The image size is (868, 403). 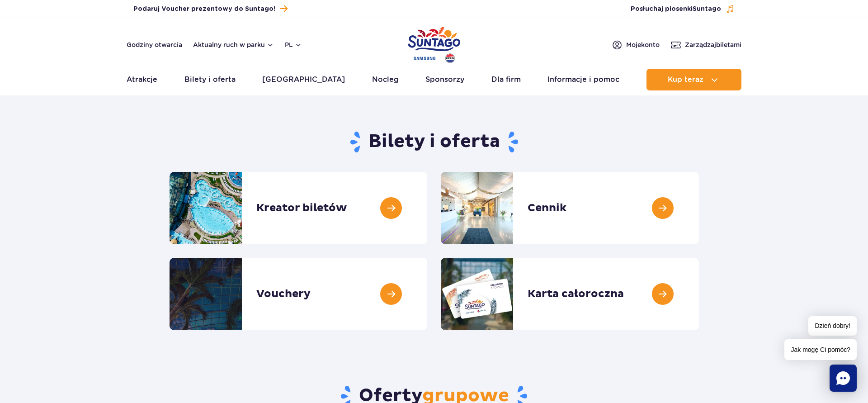 What do you see at coordinates (385, 80) in the screenshot?
I see `a: Nocleg` at bounding box center [385, 80].